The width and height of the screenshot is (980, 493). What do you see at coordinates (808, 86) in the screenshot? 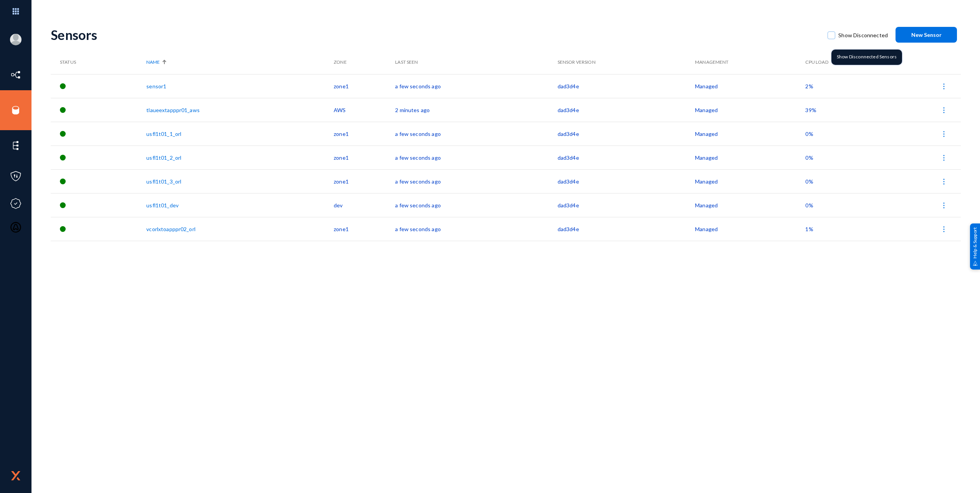
I see `span: 2%` at bounding box center [808, 86].